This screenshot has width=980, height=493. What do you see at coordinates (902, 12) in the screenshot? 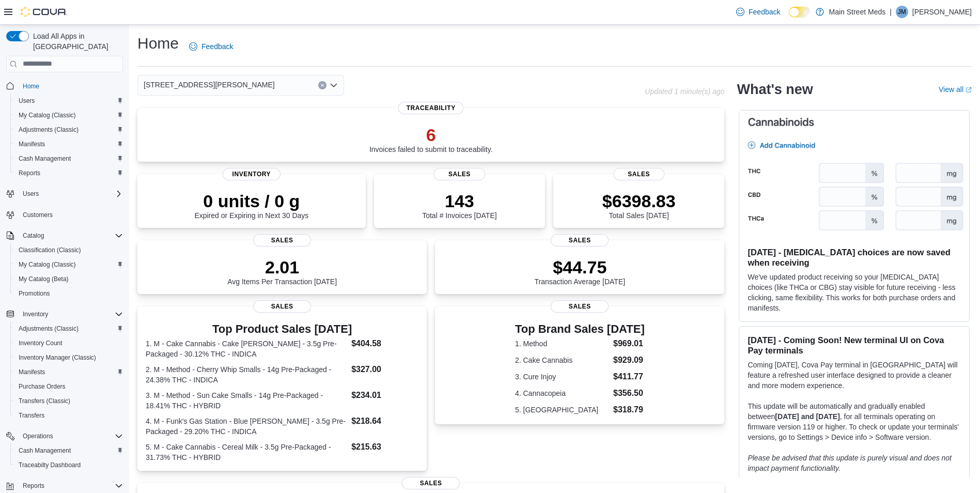
I see `span: JM` at bounding box center [902, 12].